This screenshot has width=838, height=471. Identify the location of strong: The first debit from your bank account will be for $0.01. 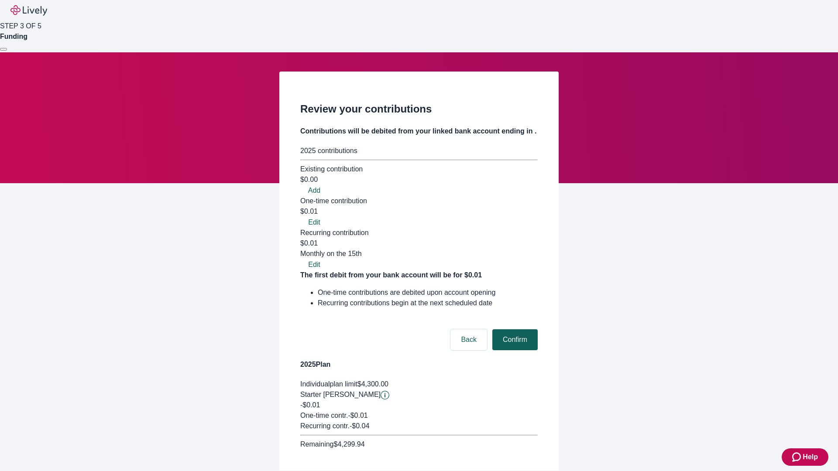
(391, 275).